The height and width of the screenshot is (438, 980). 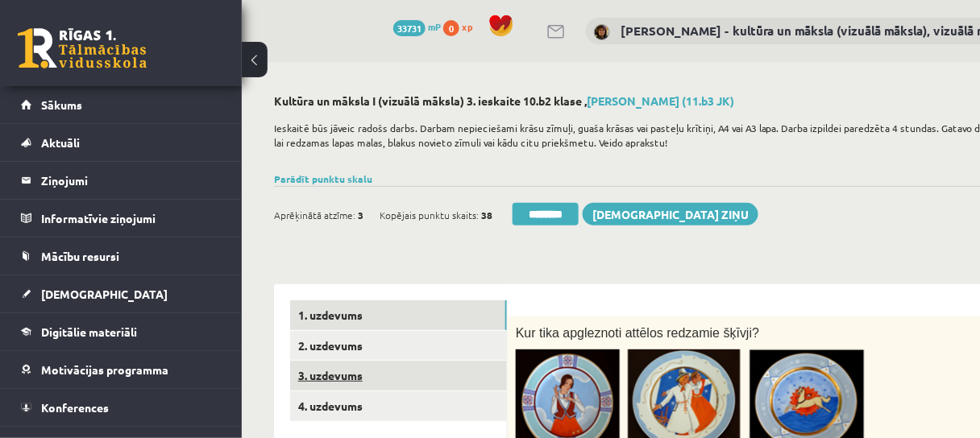 I want to click on a: Digitālie materiāli, so click(x=121, y=332).